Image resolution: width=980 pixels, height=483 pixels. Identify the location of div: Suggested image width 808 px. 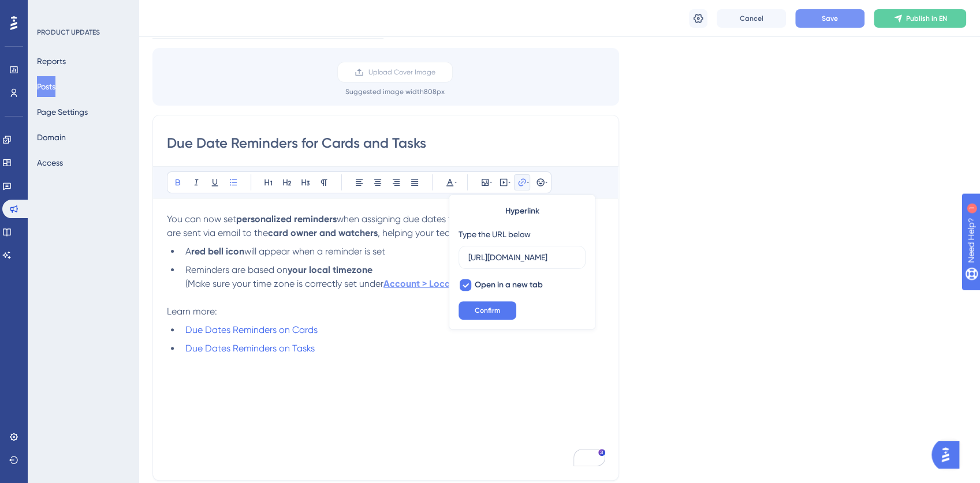
(395, 92).